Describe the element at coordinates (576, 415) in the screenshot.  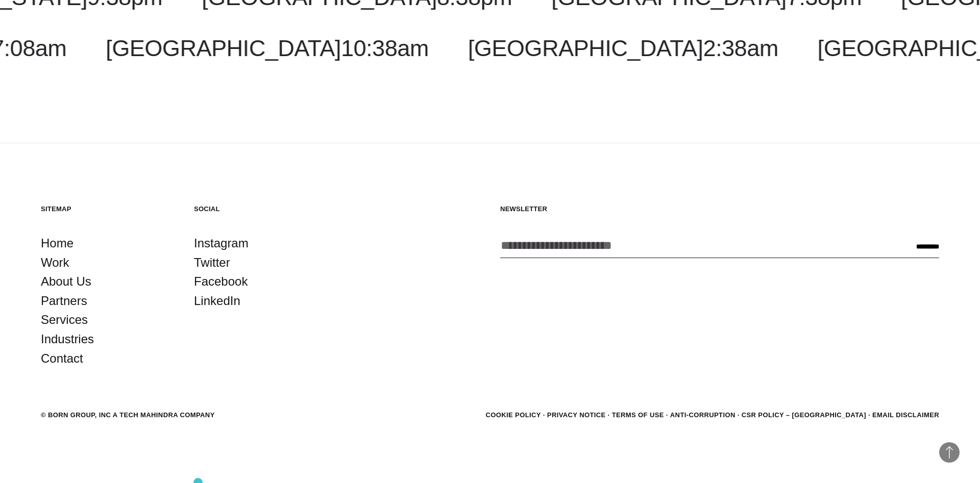
I see `a: Privacy Notice` at that location.